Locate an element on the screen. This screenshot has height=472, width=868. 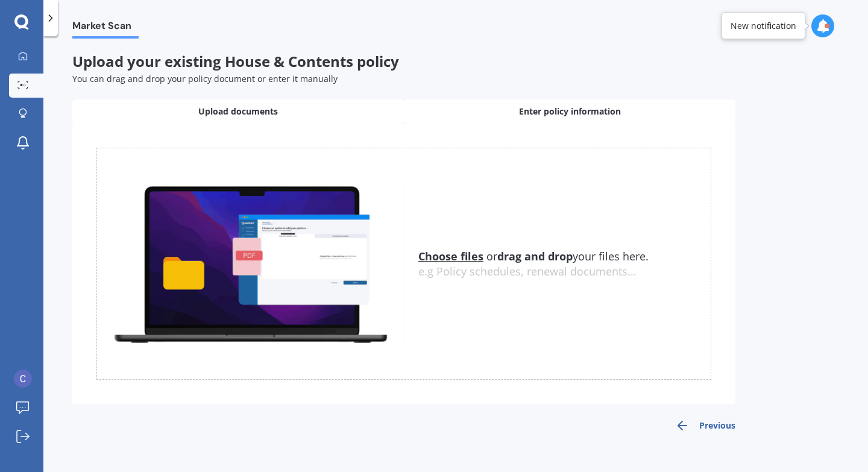
b: drag and drop is located at coordinates (534, 257).